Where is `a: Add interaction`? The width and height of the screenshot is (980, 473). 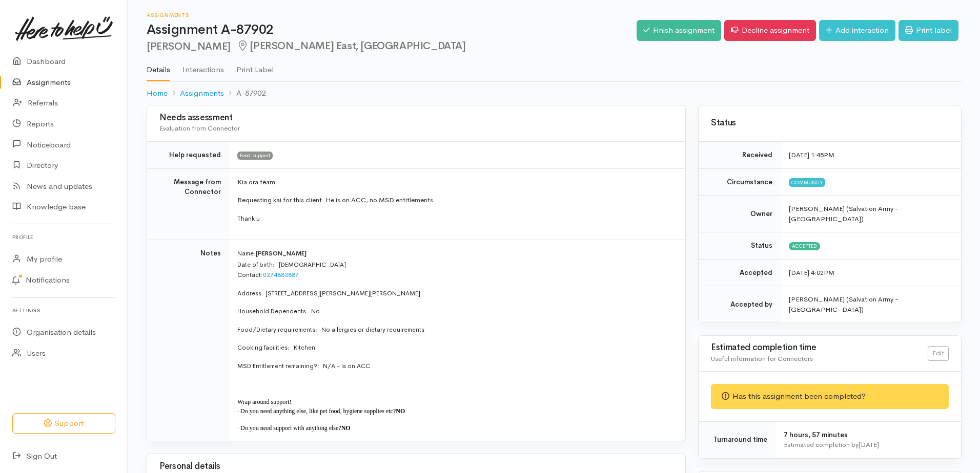
a: Add interaction is located at coordinates (857, 30).